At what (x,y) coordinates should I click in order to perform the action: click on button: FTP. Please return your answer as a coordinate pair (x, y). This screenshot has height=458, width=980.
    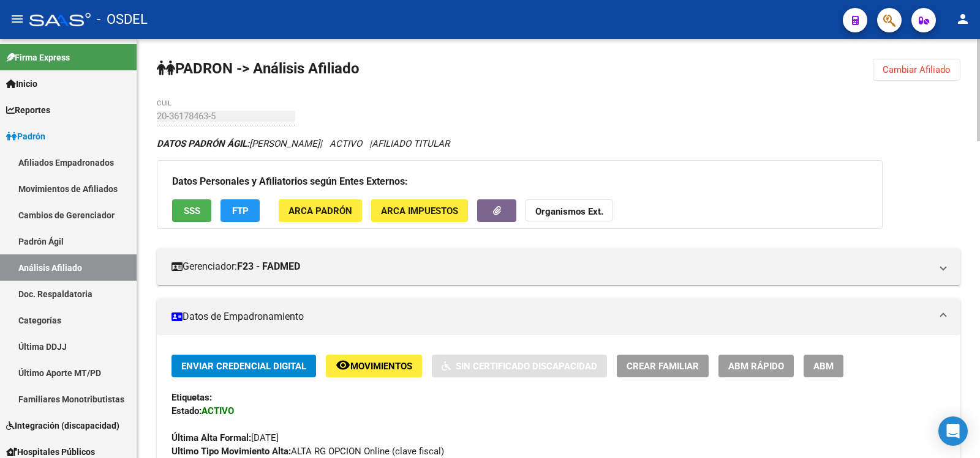
    Looking at the image, I should click on (240, 210).